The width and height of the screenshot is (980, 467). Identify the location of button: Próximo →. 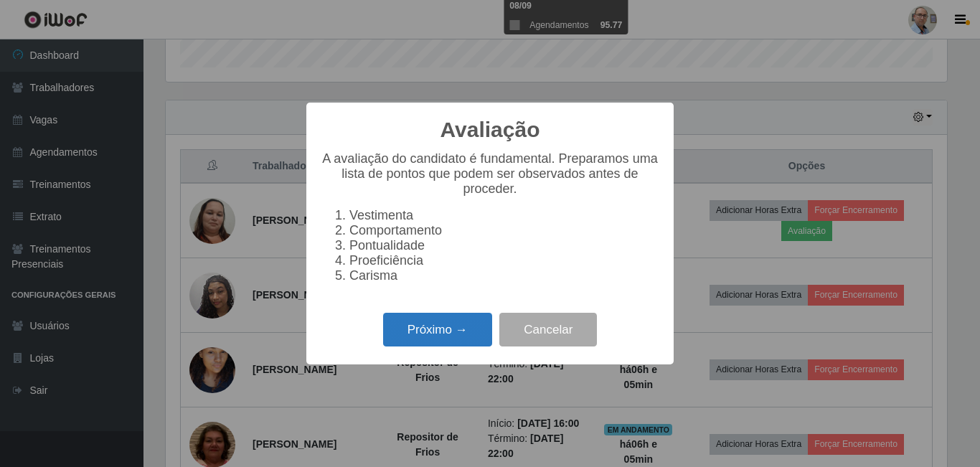
(438, 329).